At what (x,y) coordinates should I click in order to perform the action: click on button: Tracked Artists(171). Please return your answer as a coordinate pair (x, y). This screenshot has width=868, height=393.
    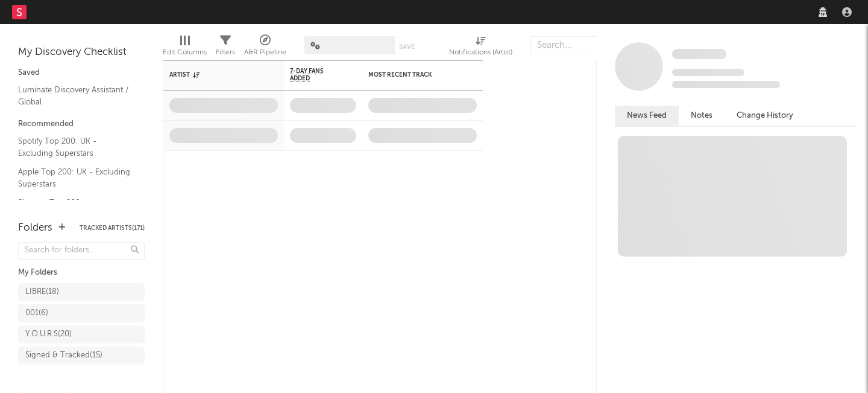
    Looking at the image, I should click on (112, 228).